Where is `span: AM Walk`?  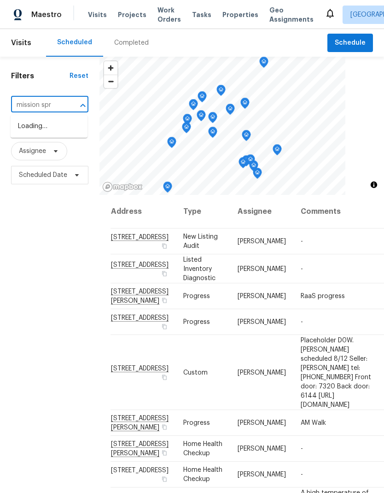
span: AM Walk is located at coordinates (313, 423).